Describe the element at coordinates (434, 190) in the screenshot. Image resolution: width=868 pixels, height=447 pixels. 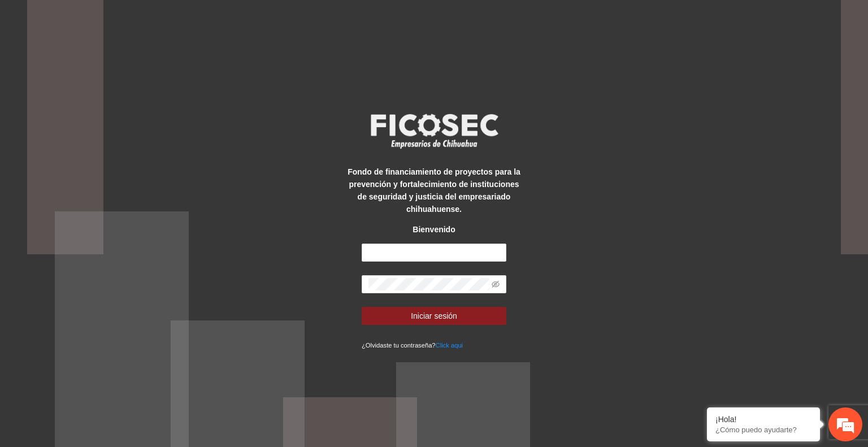
I see `strong: Fondo de financiamiento de proyectos para la prevención y fortalecimiento de instituciones de seg...` at that location.